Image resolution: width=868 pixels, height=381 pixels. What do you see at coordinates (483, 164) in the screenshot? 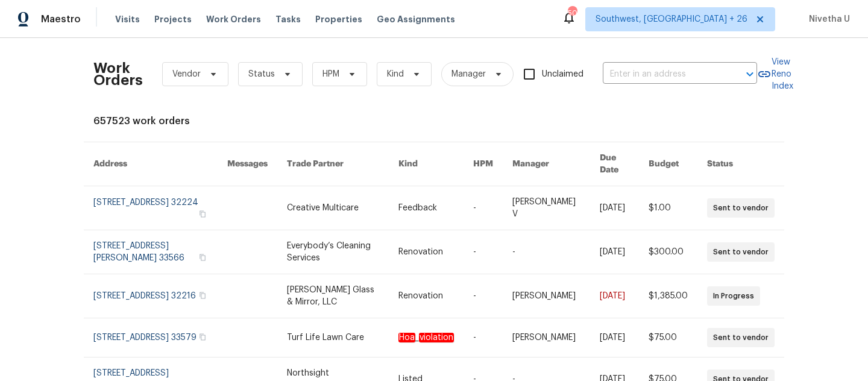
I see `th: HPM` at bounding box center [483, 164].